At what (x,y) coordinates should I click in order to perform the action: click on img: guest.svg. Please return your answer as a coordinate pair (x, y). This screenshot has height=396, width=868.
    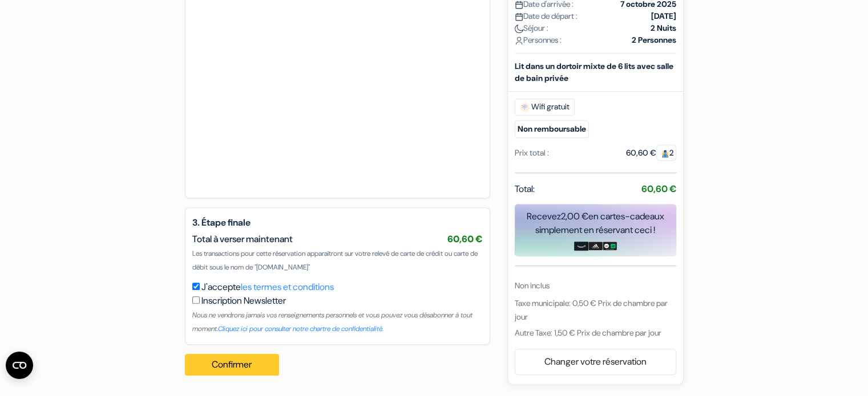
    Looking at the image, I should click on (665, 153).